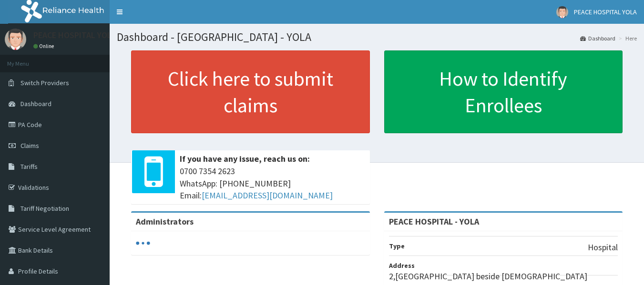 The height and width of the screenshot is (285, 644). I want to click on span: Dashboard, so click(36, 104).